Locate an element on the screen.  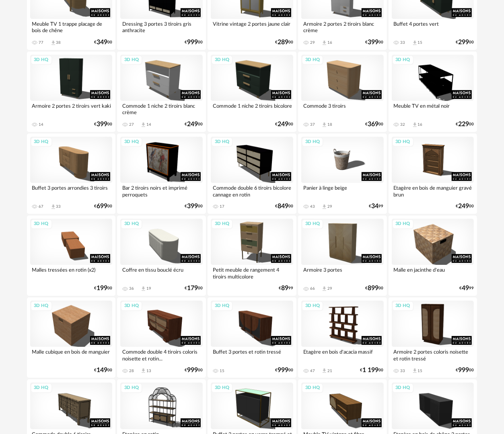
div: Malle en jacinthe d'eau is located at coordinates (433, 273).